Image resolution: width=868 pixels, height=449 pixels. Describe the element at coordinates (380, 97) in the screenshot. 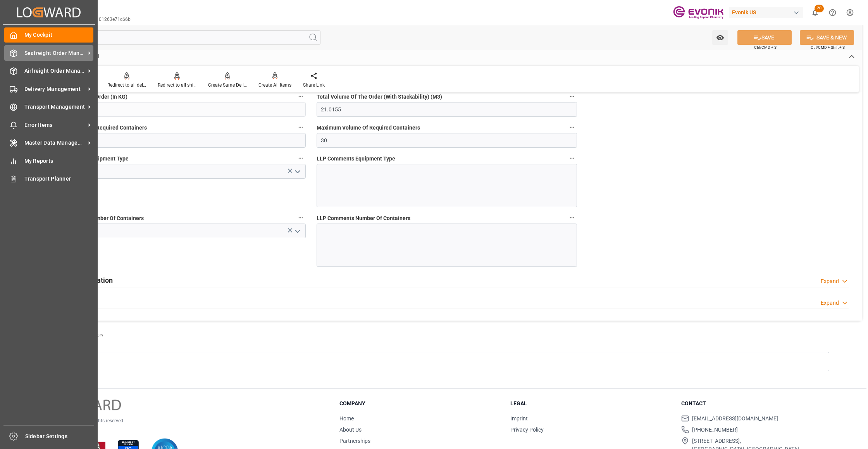

I see `span: Total Volume Of The Order (With Stackability) (M3)` at that location.